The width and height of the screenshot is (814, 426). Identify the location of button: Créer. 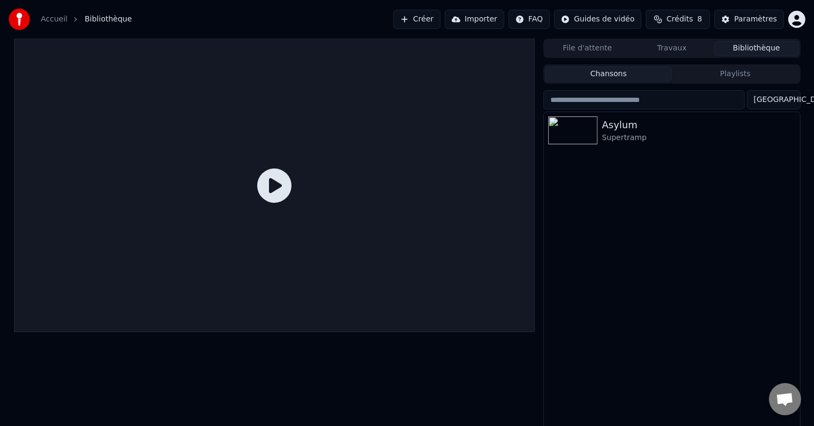
(417, 19).